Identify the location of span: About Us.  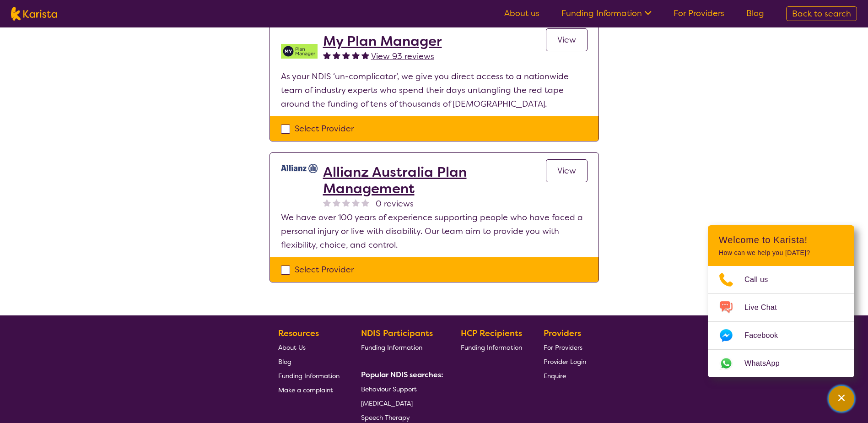
(292, 347).